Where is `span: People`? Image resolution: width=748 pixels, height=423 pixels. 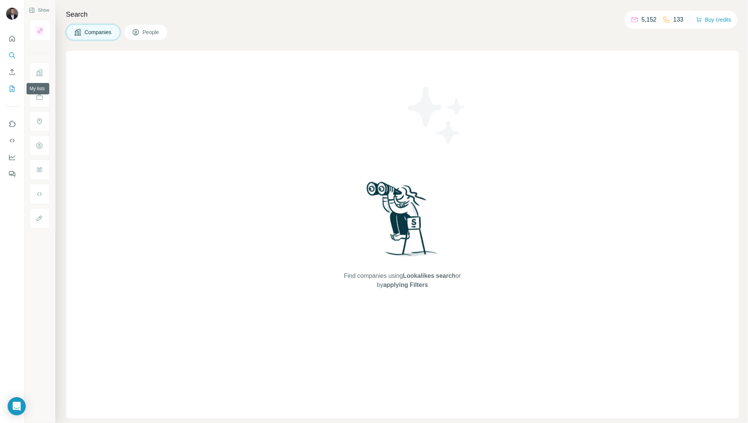 span: People is located at coordinates (151, 32).